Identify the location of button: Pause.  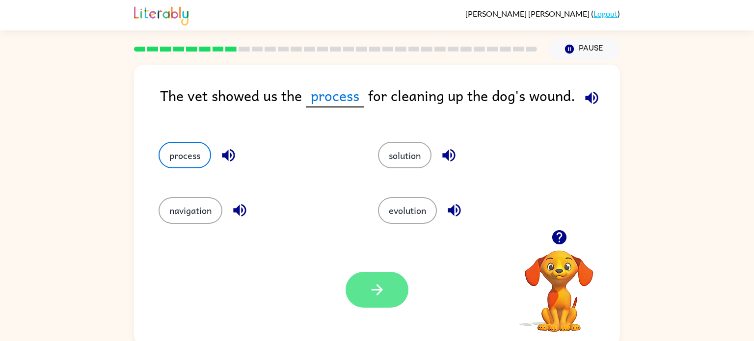
(584, 49).